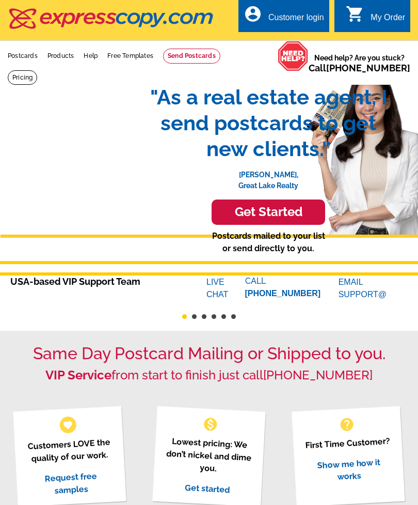 This screenshot has height=505, width=418. What do you see at coordinates (348, 443) in the screenshot?
I see `p: First Time Customer?` at bounding box center [348, 443].